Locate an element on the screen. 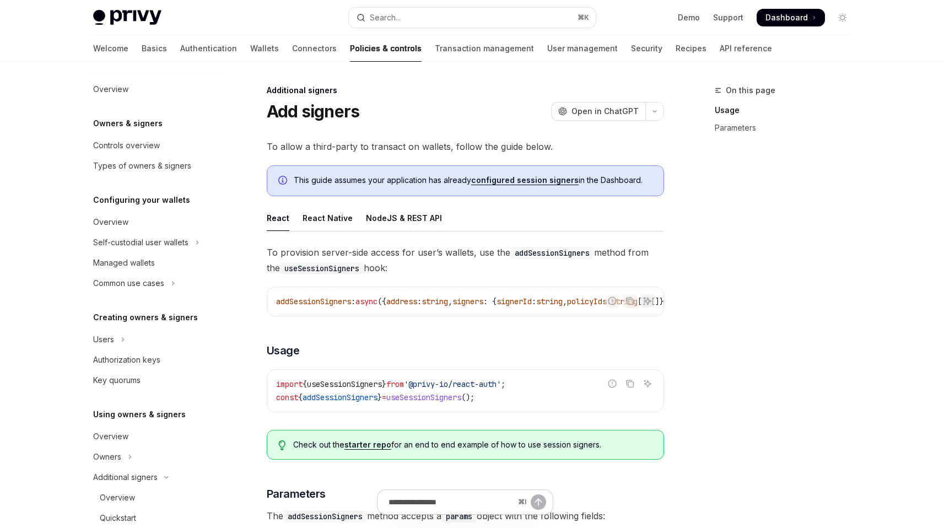 This screenshot has height=528, width=944. a: Key quorums is located at coordinates (155, 380).